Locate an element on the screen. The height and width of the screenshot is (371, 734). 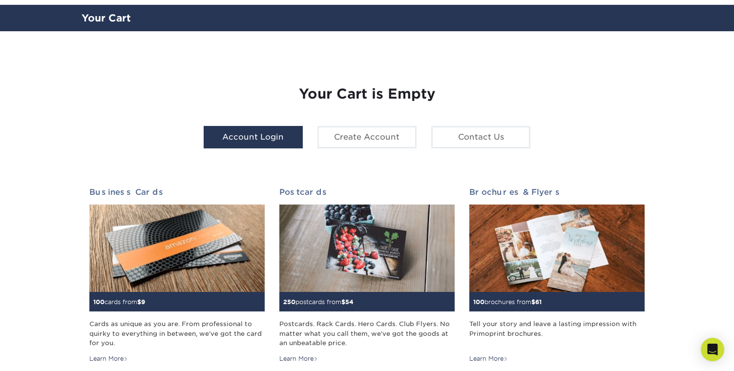
div: Open Intercom Messenger is located at coordinates (712, 350).